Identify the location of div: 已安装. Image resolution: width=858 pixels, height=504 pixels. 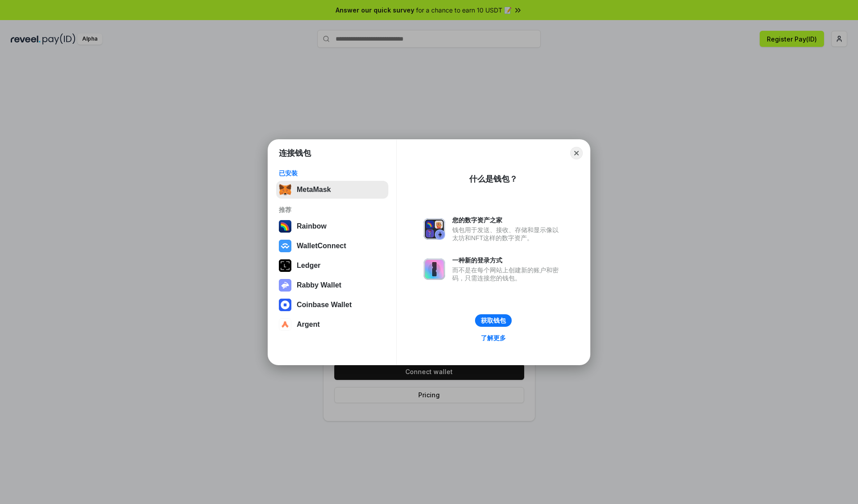
(332, 173).